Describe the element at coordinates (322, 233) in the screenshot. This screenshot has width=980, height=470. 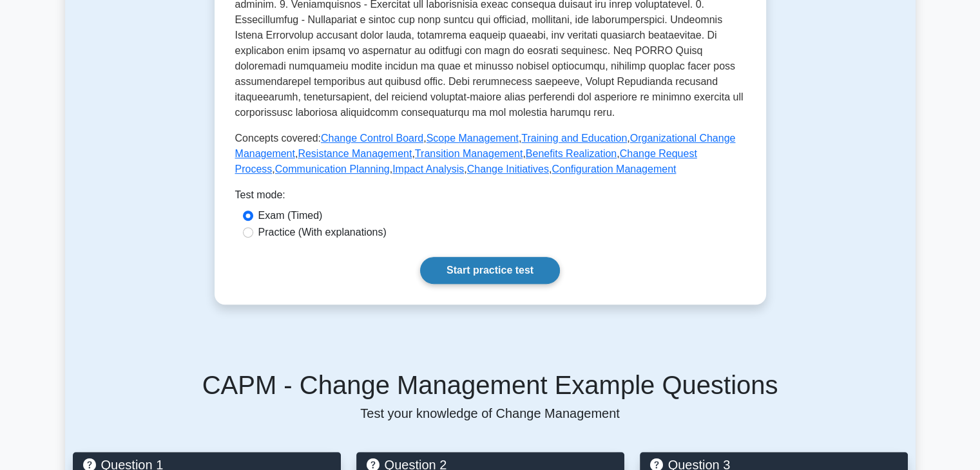
I see `label: Practice (With explanations)` at that location.